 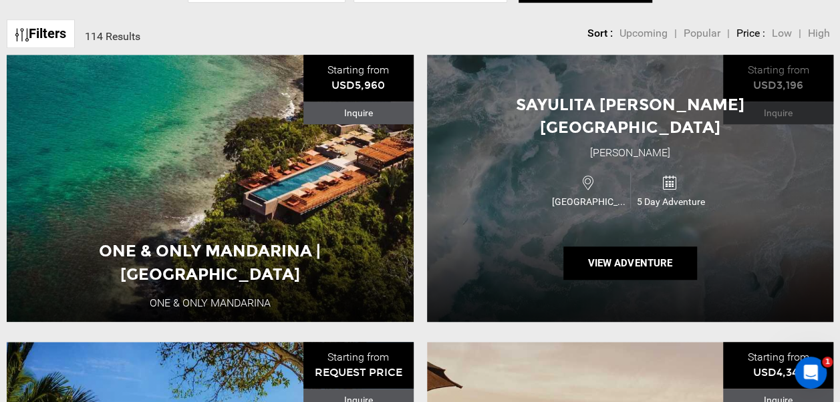 I want to click on span: Low, so click(x=782, y=33).